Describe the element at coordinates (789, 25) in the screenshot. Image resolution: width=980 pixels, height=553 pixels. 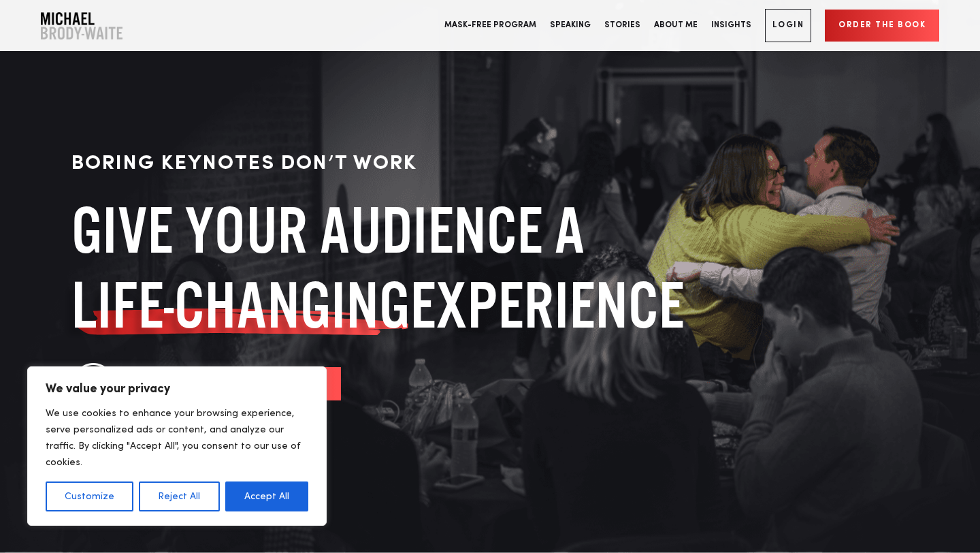
I see `a: Login` at that location.